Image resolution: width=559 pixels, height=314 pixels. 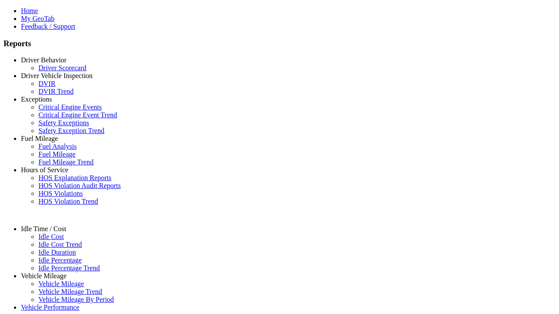 I want to click on a: Safety Exception Trend, so click(x=71, y=130).